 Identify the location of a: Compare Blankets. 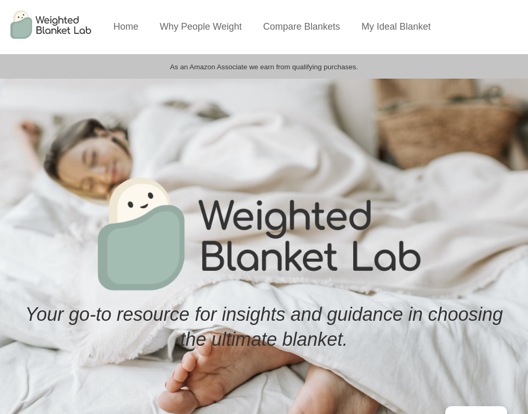
(302, 27).